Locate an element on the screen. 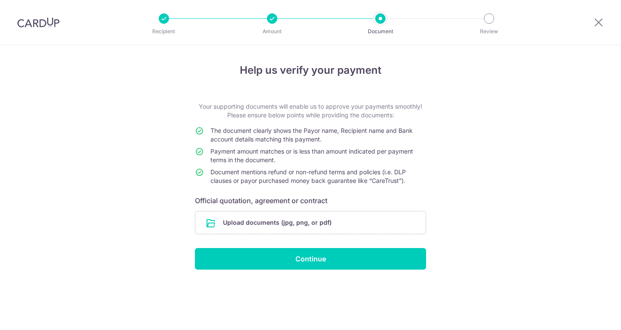  h4: Help us verify your payment is located at coordinates (310, 70).